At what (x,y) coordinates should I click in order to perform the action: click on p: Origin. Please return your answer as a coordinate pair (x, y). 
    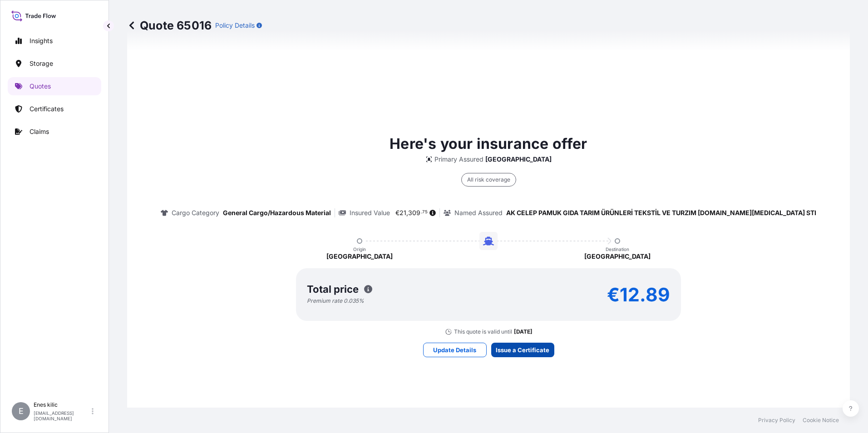
    Looking at the image, I should click on (359, 249).